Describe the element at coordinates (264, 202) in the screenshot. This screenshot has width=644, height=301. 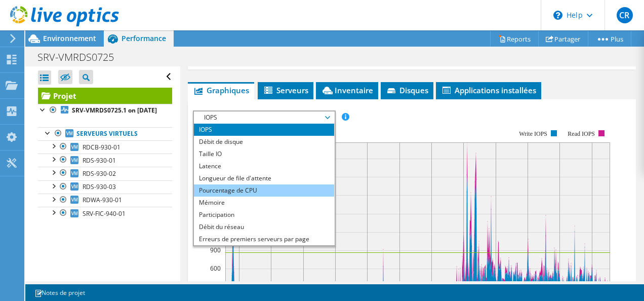
I see `li: Mémoire` at that location.